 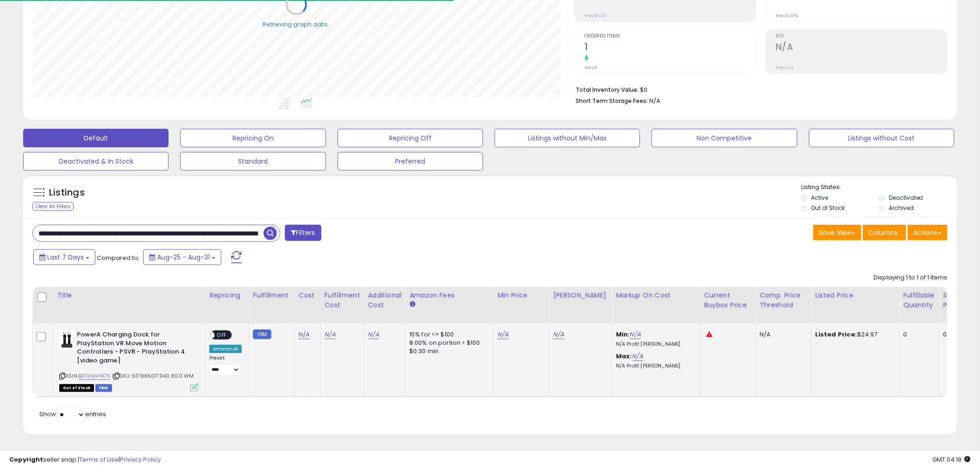 What do you see at coordinates (64, 258) in the screenshot?
I see `button: Last 7 Days` at bounding box center [64, 258].